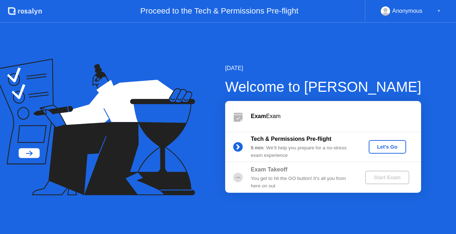  I want to click on button: Let's Go, so click(387, 147).